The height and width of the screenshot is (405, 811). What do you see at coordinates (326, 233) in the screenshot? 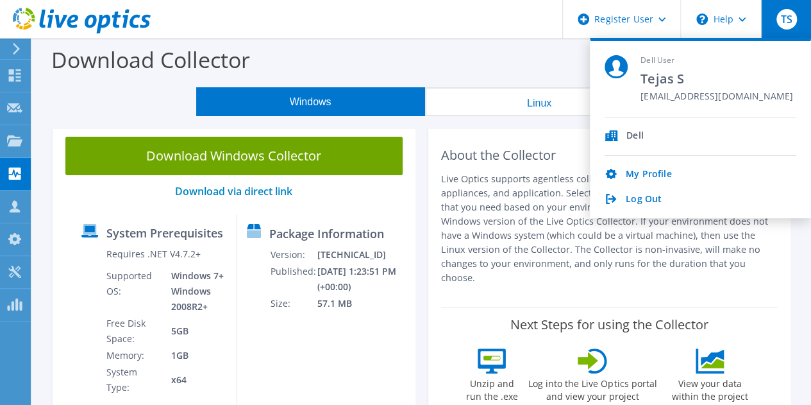
I see `label: Package Information` at bounding box center [326, 233].